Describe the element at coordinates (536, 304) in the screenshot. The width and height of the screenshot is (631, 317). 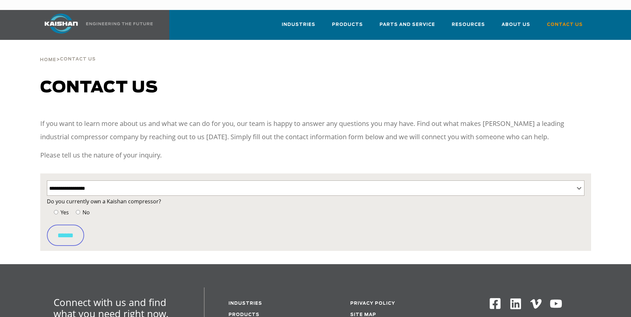
I see `img: Vimeo` at that location.